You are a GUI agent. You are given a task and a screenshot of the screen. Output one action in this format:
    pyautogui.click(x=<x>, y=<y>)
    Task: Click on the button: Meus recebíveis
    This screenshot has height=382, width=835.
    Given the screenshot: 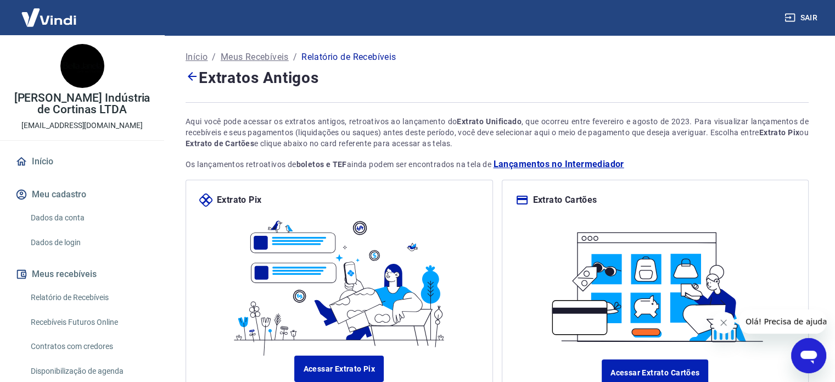 What is the action you would take?
    pyautogui.click(x=82, y=274)
    